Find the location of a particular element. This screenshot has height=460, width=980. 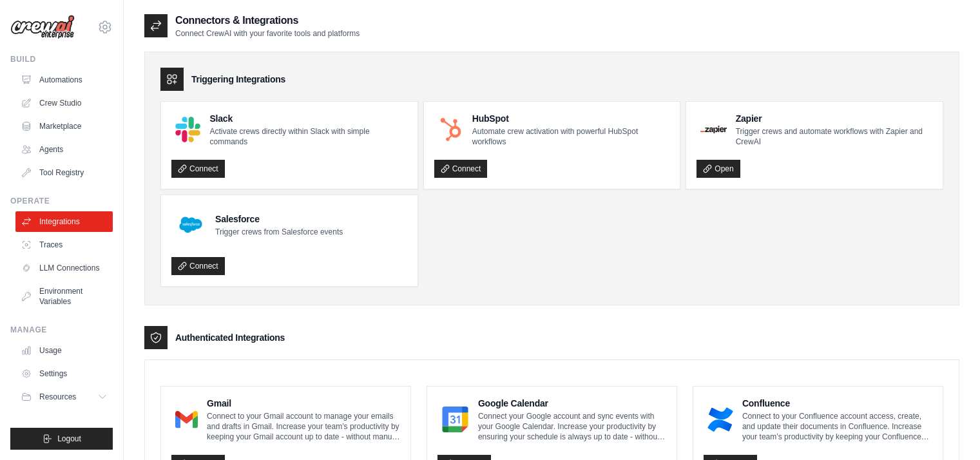

a: Automations is located at coordinates (64, 80).